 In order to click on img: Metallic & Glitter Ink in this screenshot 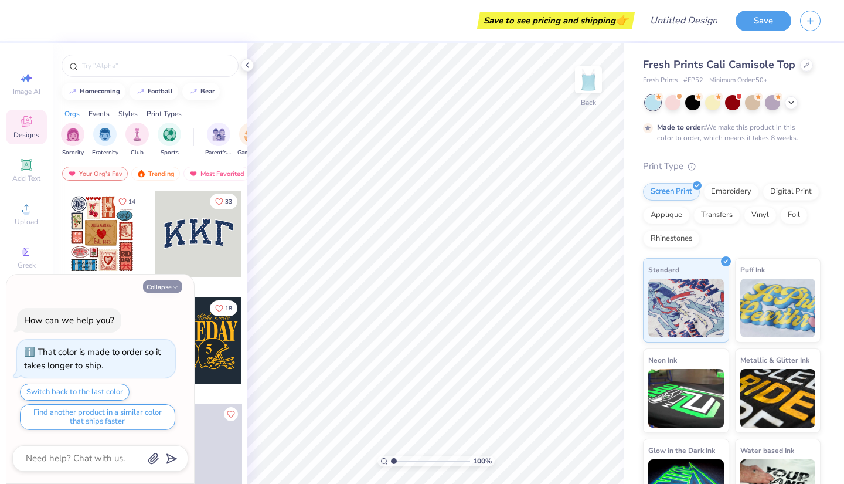, I will do `click(778, 398)`.